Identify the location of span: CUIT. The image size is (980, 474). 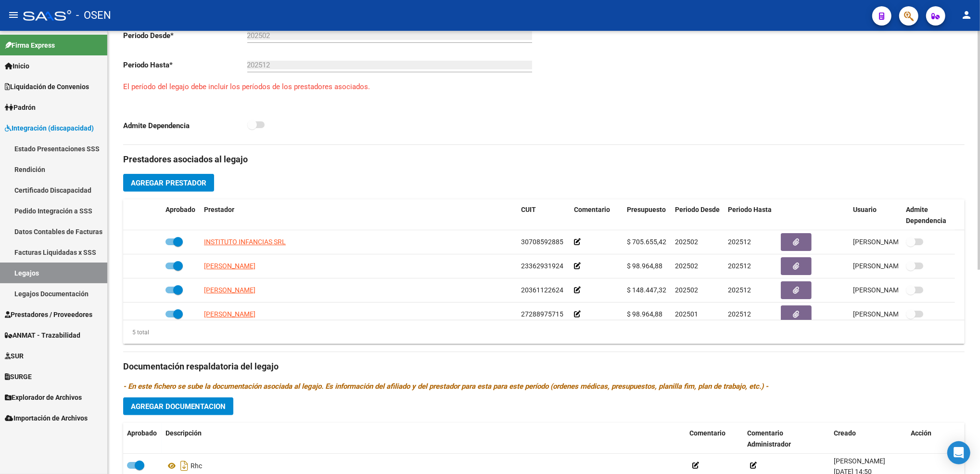
(528, 209).